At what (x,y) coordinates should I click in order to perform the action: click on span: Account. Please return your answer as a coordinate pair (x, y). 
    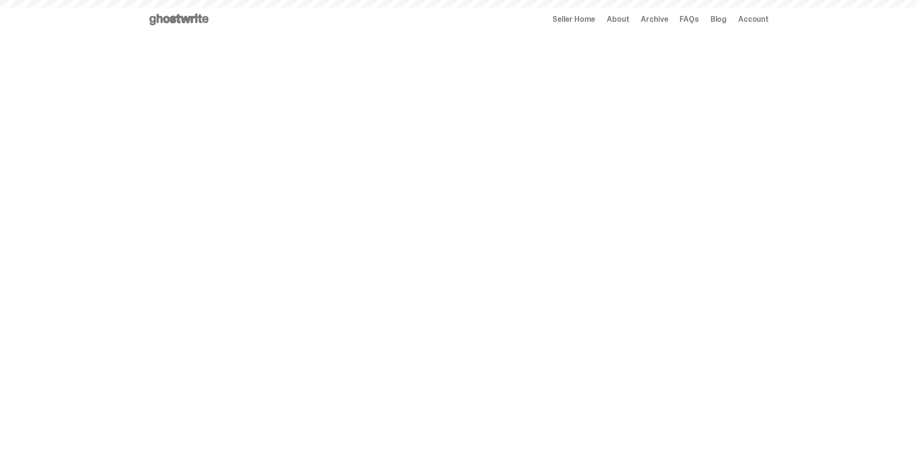
    Looking at the image, I should click on (753, 19).